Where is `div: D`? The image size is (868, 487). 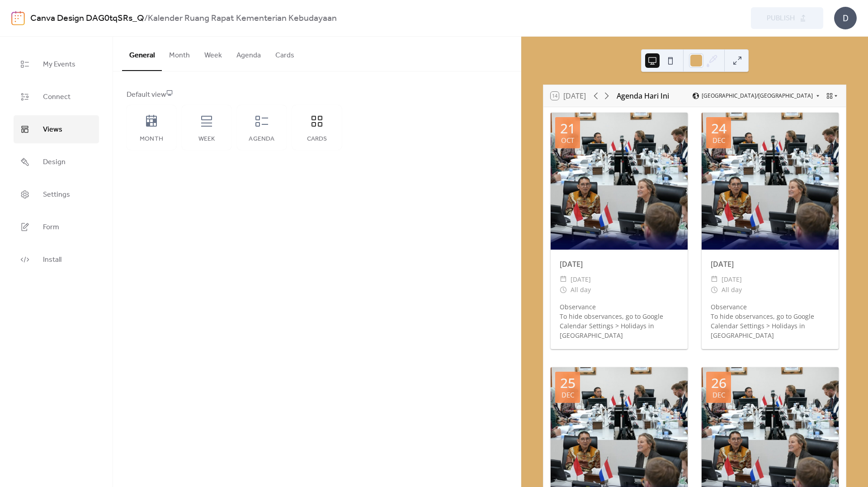
div: D is located at coordinates (846, 18).